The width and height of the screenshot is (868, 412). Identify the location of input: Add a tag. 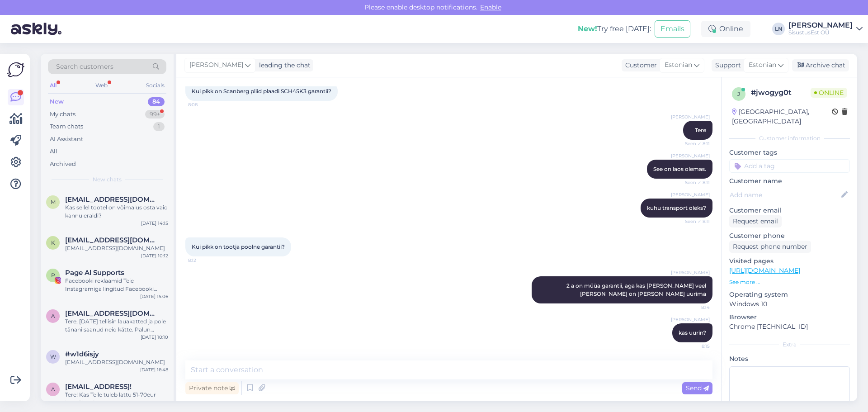
(789, 166).